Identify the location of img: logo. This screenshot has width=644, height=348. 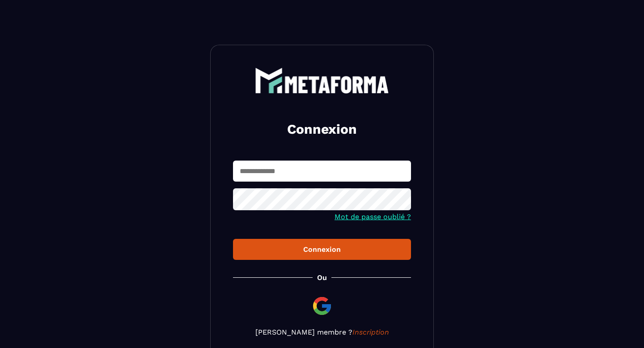
(322, 81).